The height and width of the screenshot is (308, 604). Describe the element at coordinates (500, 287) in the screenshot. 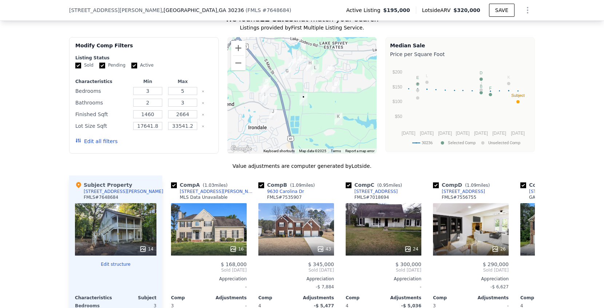

I see `span: -$ 6,627` at that location.